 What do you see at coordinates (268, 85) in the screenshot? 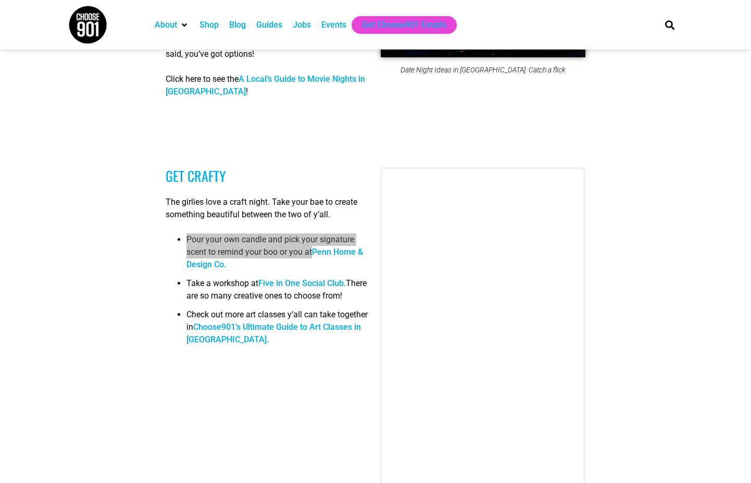
I see `p: Click here to see the !` at bounding box center [268, 85].